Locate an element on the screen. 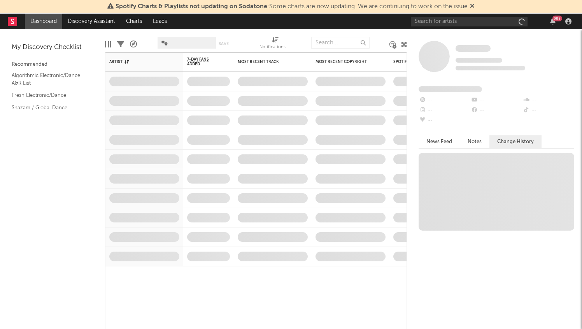 This screenshot has width=582, height=329. div: Most Recent Copyright is located at coordinates (345, 62).